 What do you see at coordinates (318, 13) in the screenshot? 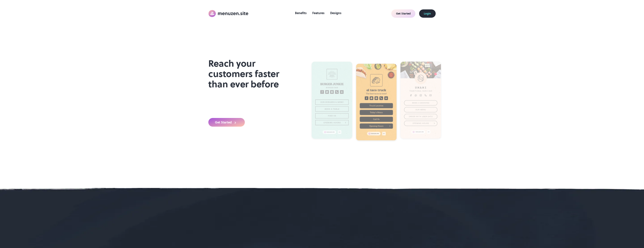
I see `a: Features` at bounding box center [318, 13].